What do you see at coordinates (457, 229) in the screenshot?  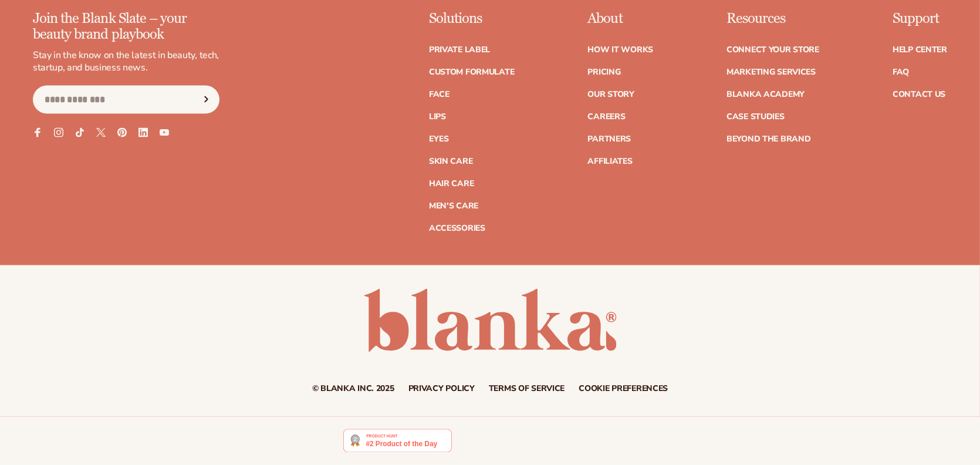 I see `a: Accessories` at bounding box center [457, 229].